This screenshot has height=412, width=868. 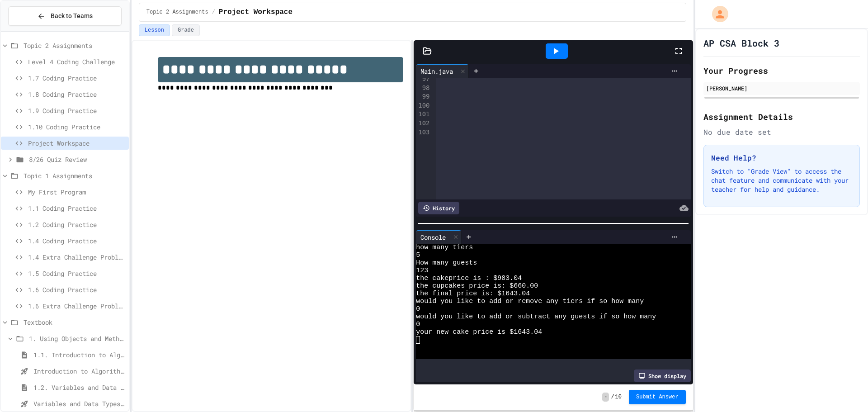 I want to click on p: Switch to "Grade View" to access the chat feature and communicate with your teacher for help and ..., so click(x=782, y=180).